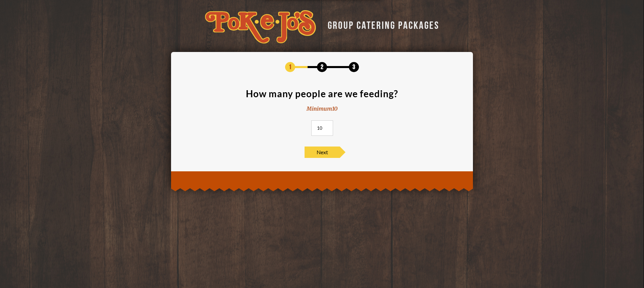  I want to click on span: 2, so click(322, 67).